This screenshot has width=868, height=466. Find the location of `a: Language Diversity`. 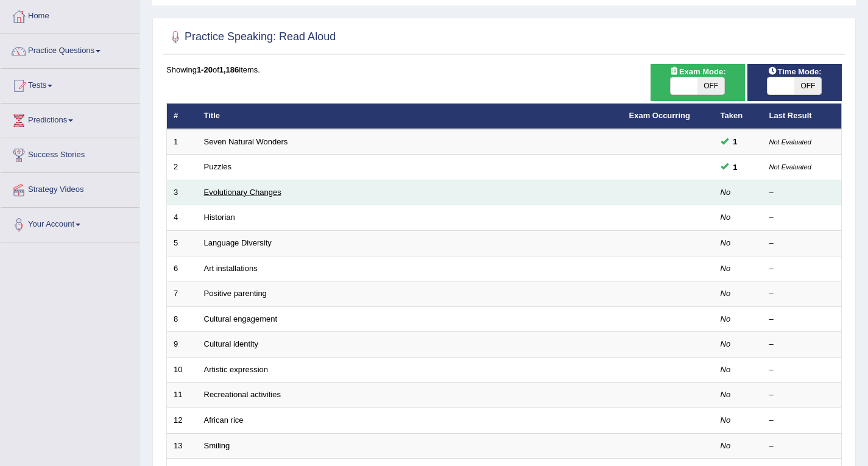

a: Language Diversity is located at coordinates (238, 243).